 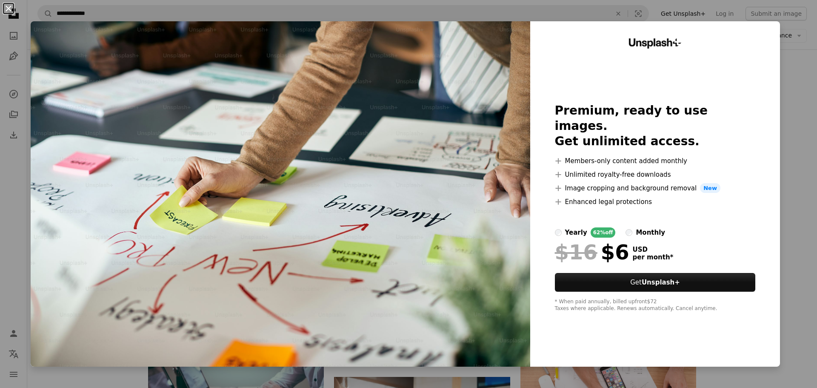 What do you see at coordinates (655, 202) in the screenshot?
I see `li: Enhanced legal protections` at bounding box center [655, 202].